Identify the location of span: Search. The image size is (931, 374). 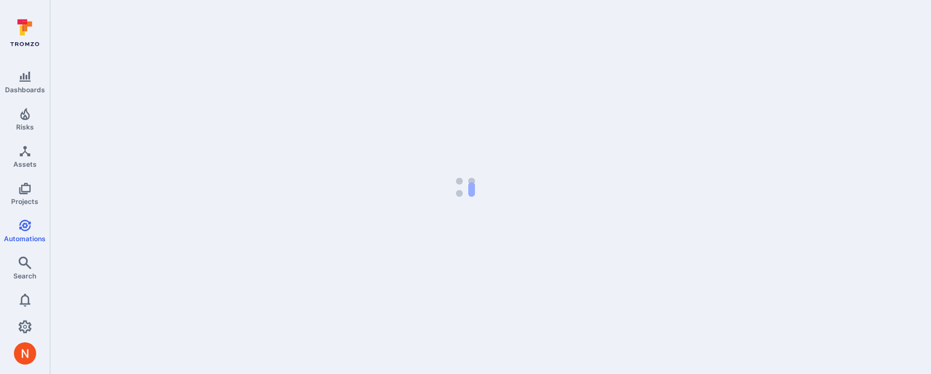
(24, 276).